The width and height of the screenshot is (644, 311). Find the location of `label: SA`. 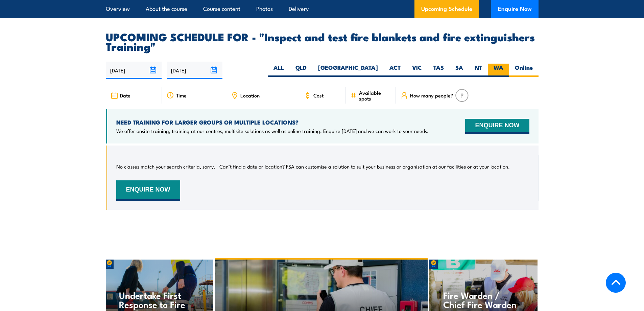

label: SA is located at coordinates (459, 70).